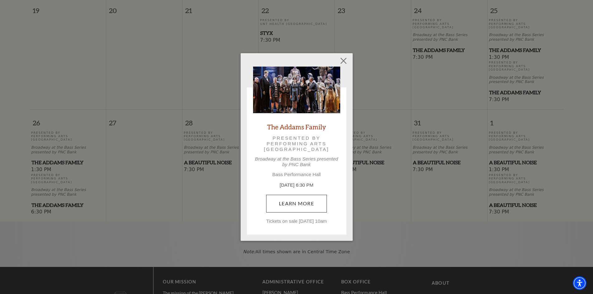 The height and width of the screenshot is (294, 593). I want to click on div: Accessibility Menu, so click(579, 283).